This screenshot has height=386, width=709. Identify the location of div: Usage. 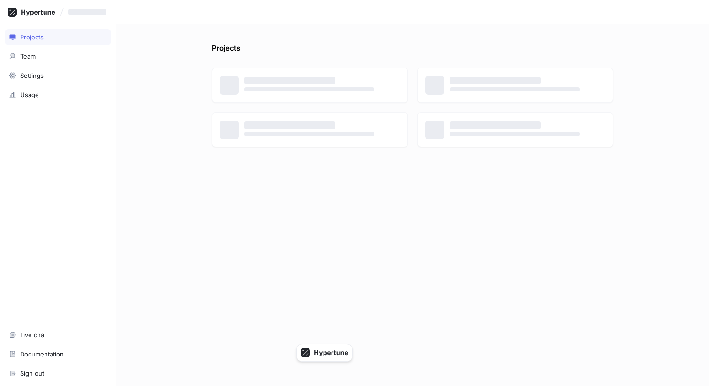
(30, 95).